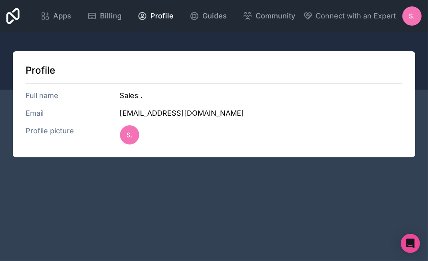 This screenshot has height=261, width=428. What do you see at coordinates (62, 16) in the screenshot?
I see `span: Apps` at bounding box center [62, 16].